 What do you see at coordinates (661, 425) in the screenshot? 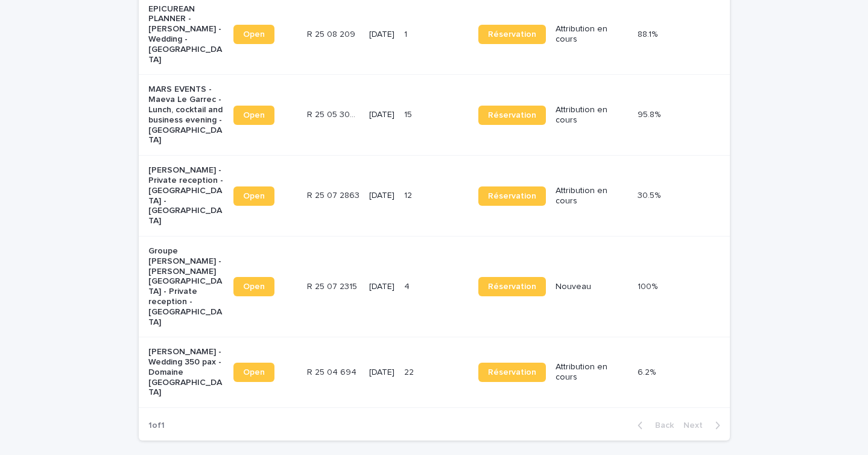
I see `span: Back` at bounding box center [661, 425].